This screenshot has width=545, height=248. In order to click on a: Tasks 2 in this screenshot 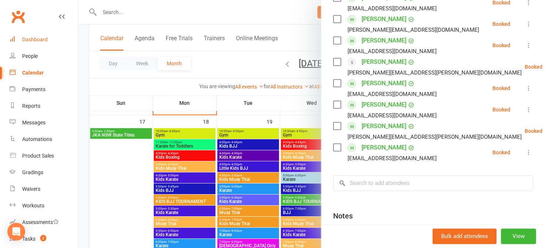, I will do `click(44, 239)`.